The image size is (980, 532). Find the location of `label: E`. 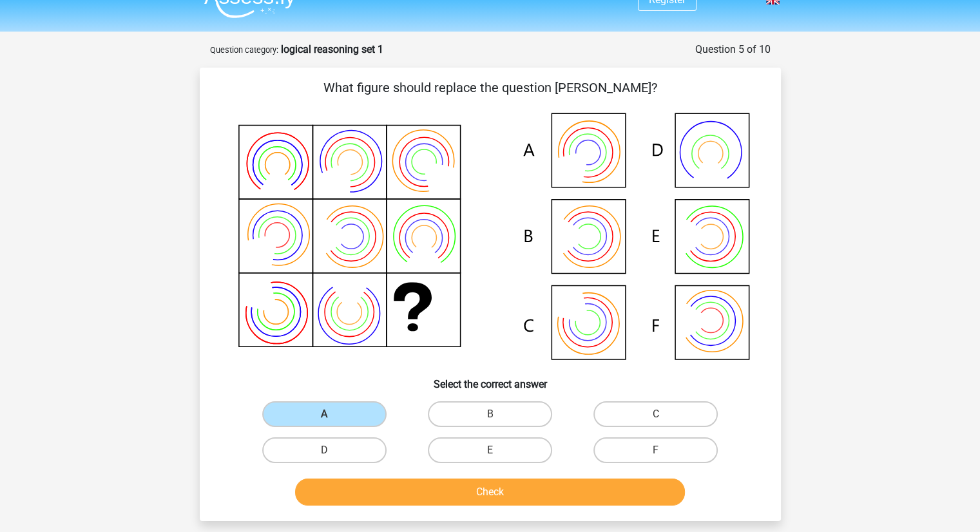

label: E is located at coordinates (490, 450).